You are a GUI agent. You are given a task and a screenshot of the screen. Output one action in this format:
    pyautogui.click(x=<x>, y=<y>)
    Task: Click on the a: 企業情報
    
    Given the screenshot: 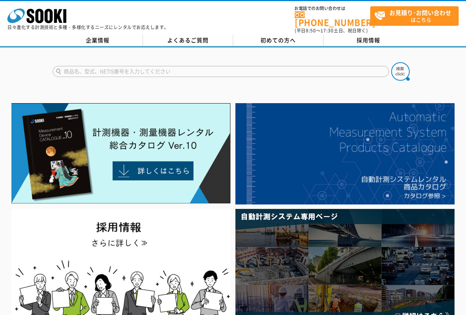 What is the action you would take?
    pyautogui.click(x=98, y=41)
    